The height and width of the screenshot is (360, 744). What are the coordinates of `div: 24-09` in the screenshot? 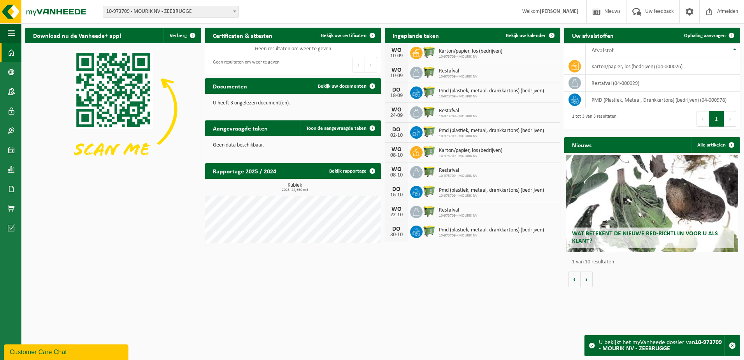 It's located at (397, 116).